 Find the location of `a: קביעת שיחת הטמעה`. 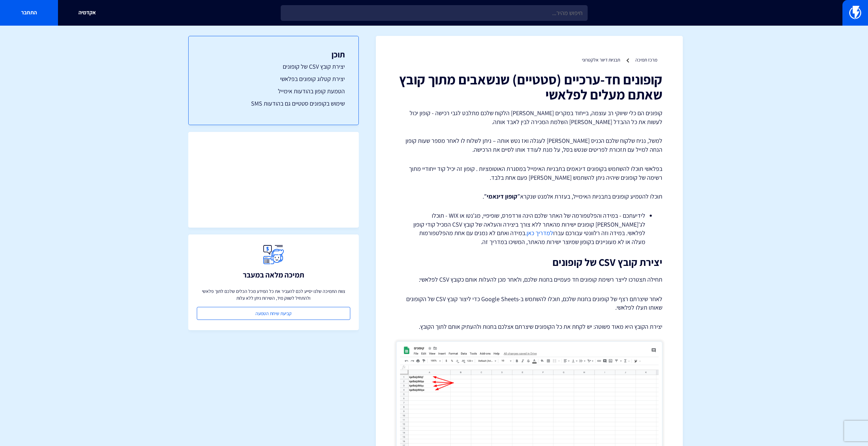

a: קביעת שיחת הטמעה is located at coordinates (274, 313).